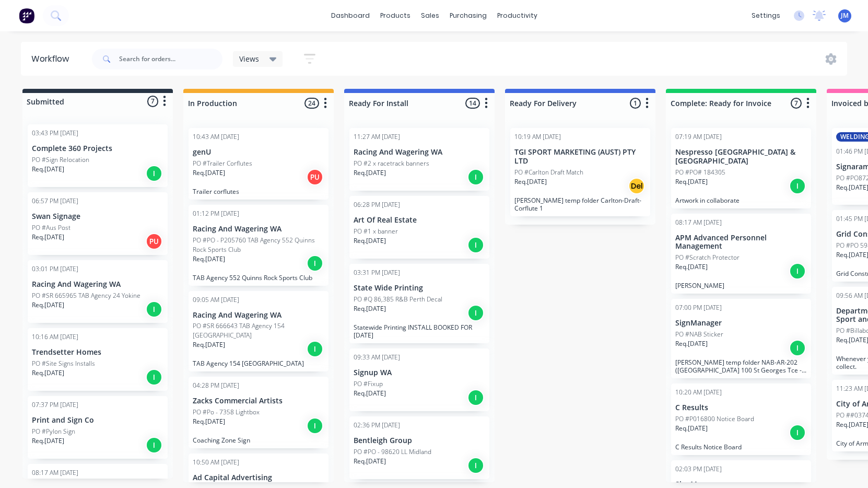 The width and height of the screenshot is (868, 488). What do you see at coordinates (51, 228) in the screenshot?
I see `p: PO #Aus Post` at bounding box center [51, 228].